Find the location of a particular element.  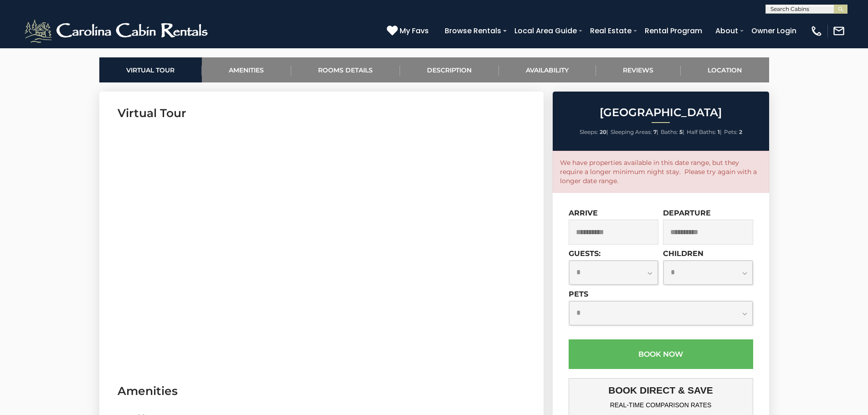

p: We have properties available in this date range, but they require a longer minimum night stay. Pl... is located at coordinates (661, 172).